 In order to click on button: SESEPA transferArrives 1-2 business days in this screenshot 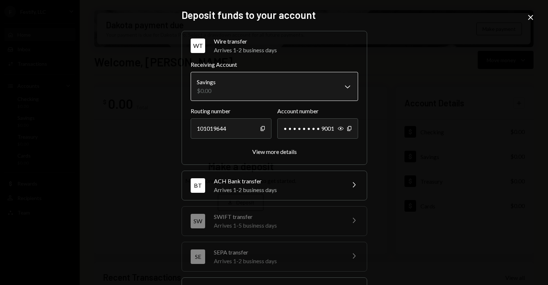, I will do `click(275, 256)`.